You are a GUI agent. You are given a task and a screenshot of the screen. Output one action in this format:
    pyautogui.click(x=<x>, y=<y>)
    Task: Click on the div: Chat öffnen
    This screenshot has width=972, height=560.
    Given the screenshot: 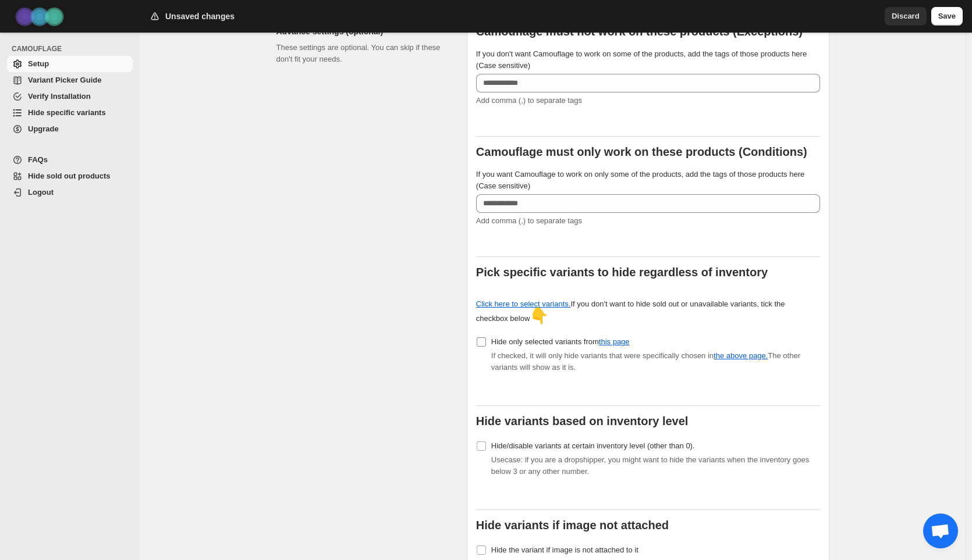 What is the action you would take?
    pyautogui.click(x=941, y=531)
    